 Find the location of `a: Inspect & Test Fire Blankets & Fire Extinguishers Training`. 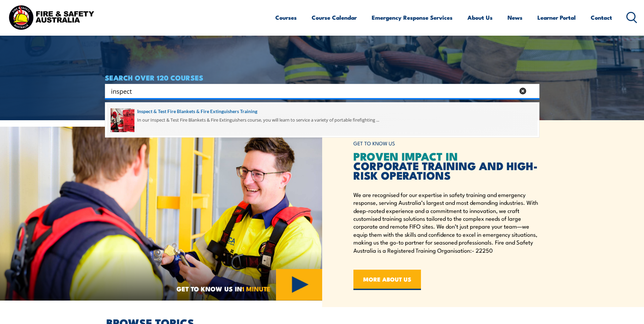

a: Inspect & Test Fire Blankets & Fire Extinguishers Training is located at coordinates (322, 112).